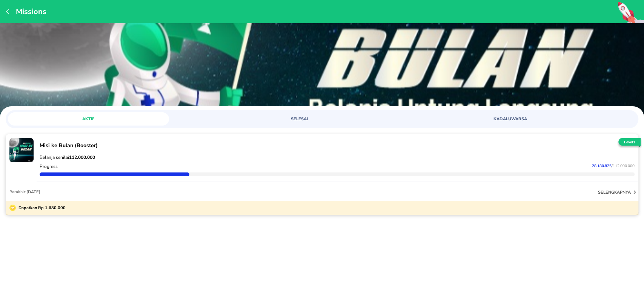  What do you see at coordinates (602, 166) in the screenshot?
I see `span: 28.180.825` at bounding box center [602, 166].